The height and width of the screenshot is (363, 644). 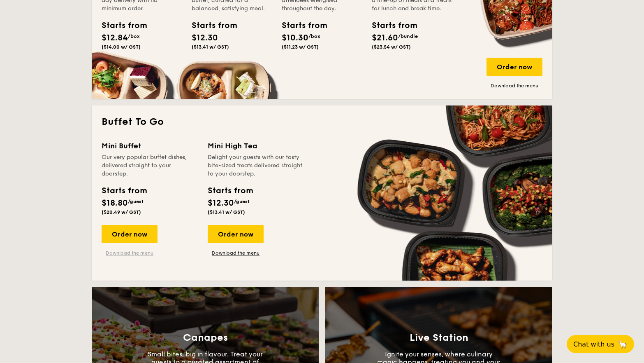 I want to click on span: ($11.23 w/ GST), so click(x=300, y=47).